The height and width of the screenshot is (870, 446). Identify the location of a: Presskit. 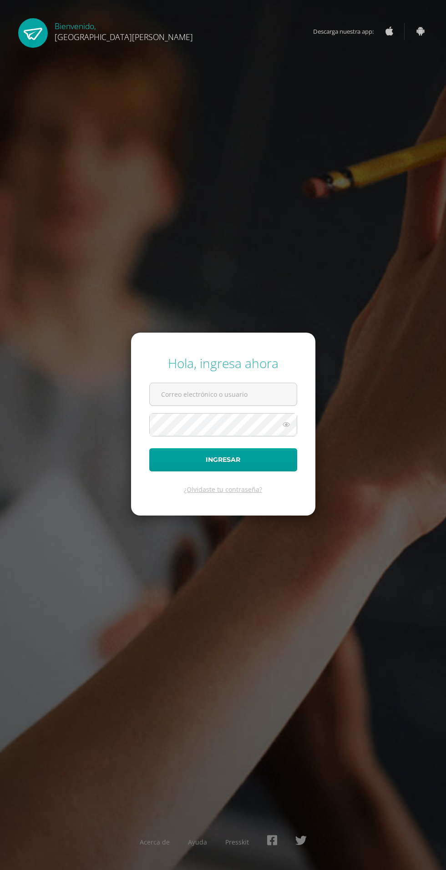
(237, 842).